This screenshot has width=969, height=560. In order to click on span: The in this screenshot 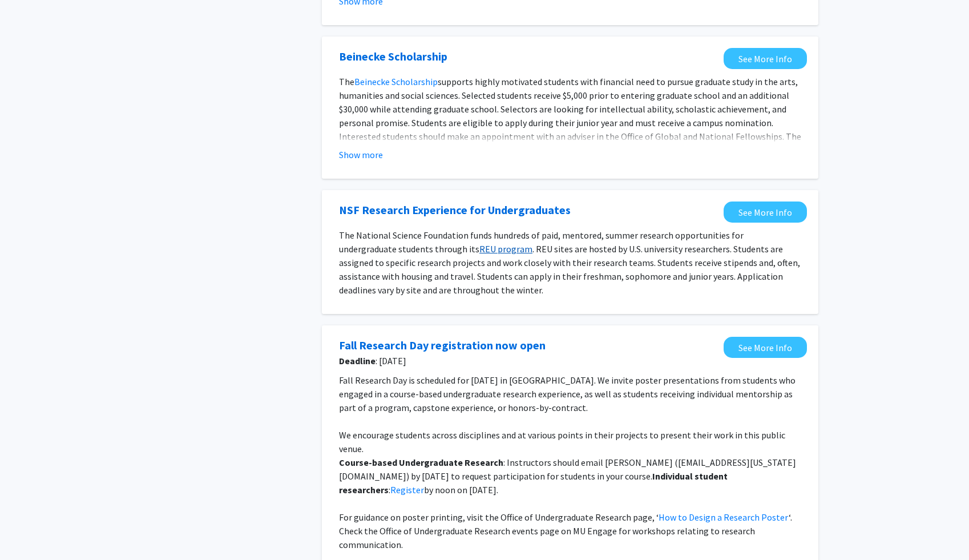, I will do `click(347, 81)`.